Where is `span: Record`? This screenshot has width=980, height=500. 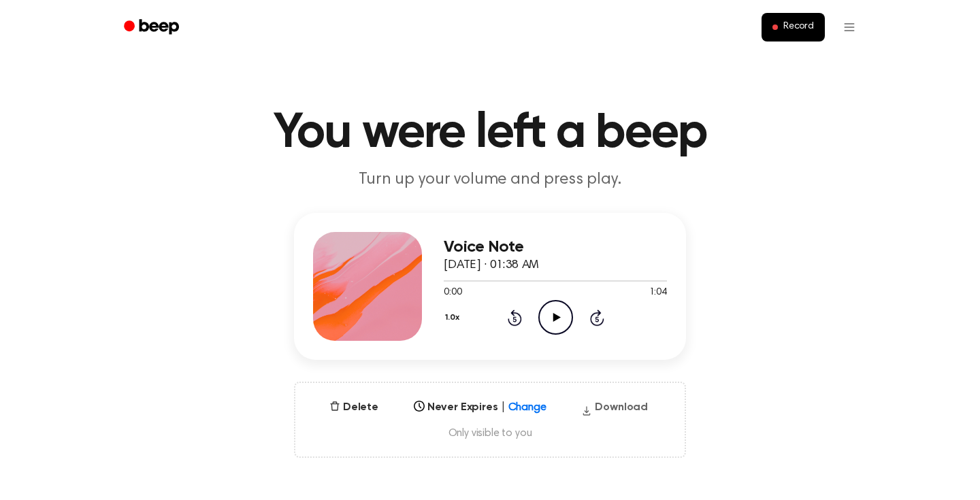
span: Record is located at coordinates (798, 27).